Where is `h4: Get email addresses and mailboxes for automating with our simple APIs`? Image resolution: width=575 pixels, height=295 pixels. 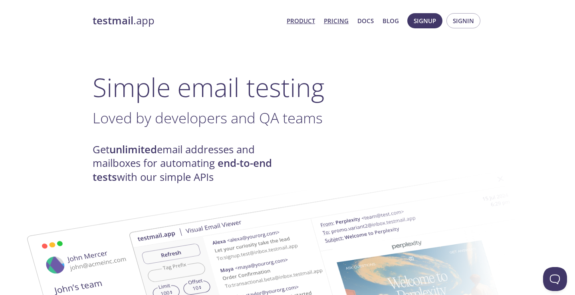
h4: Get email addresses and mailboxes for automating with our simple APIs is located at coordinates (190, 163).